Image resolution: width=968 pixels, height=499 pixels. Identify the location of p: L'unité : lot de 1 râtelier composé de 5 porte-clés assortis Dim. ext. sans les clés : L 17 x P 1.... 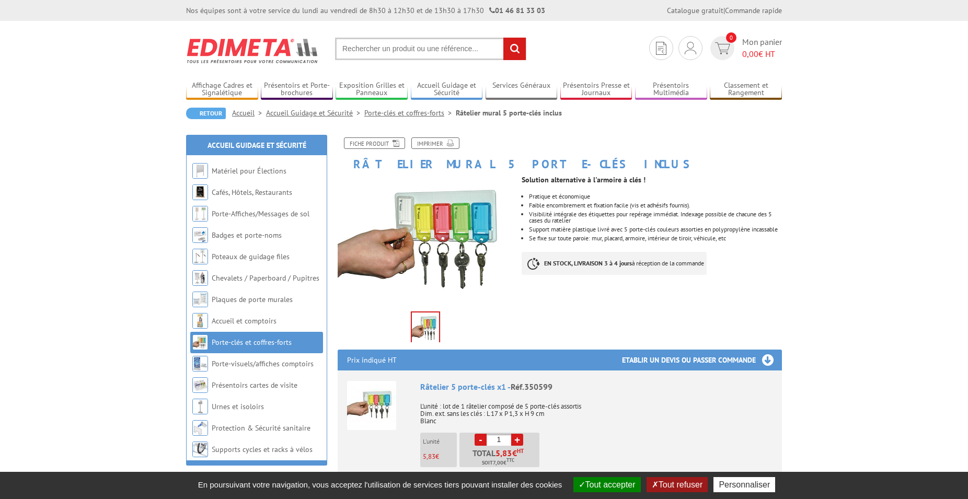
(597, 410).